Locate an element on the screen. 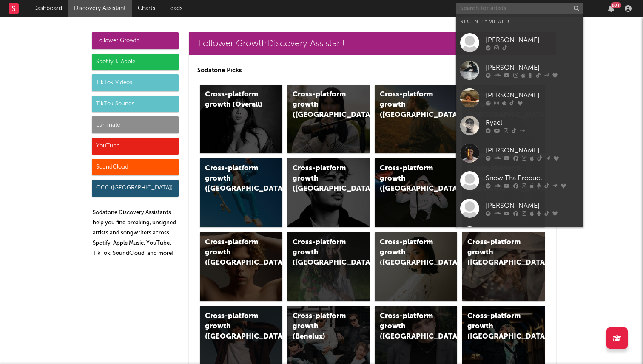  div: Snow Tha Product is located at coordinates (533, 178).